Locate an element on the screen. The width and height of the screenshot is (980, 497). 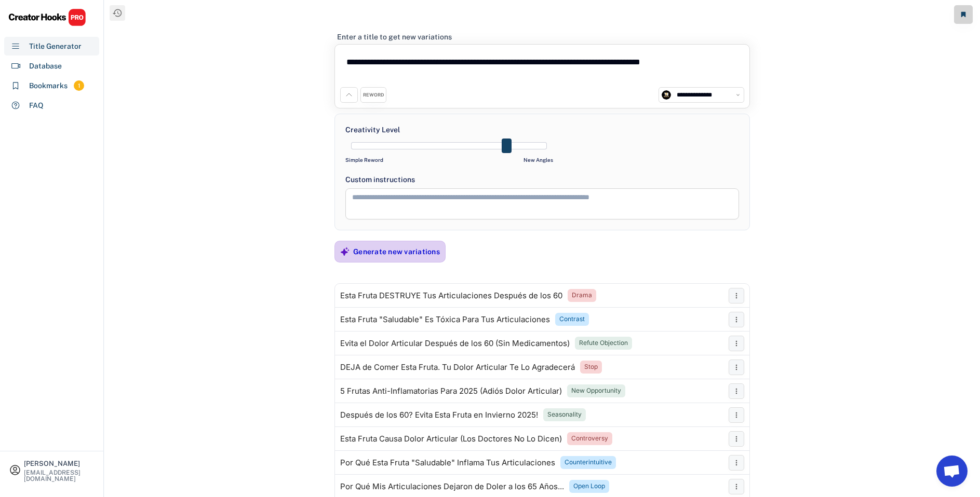
div: Esta Fruta Causa Dolor Articular (Los Doctores No Lo Dicen) is located at coordinates (451, 439).